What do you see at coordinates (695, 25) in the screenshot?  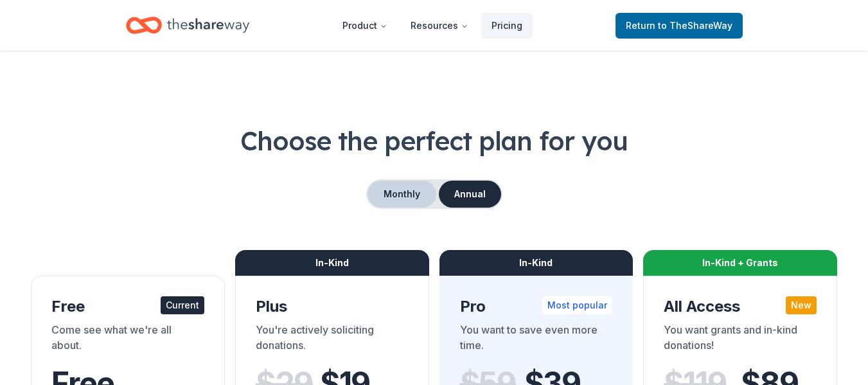 I see `span: to TheShareWay` at bounding box center [695, 25].